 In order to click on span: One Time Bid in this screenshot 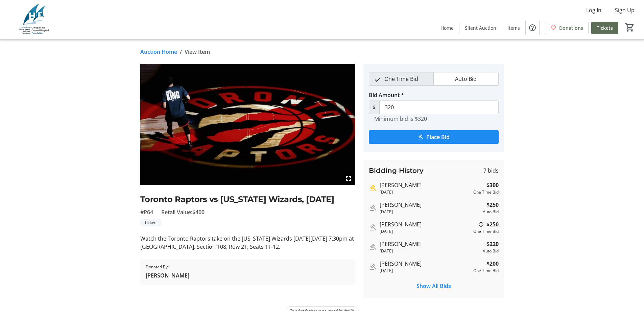, I will do `click(401, 79)`.